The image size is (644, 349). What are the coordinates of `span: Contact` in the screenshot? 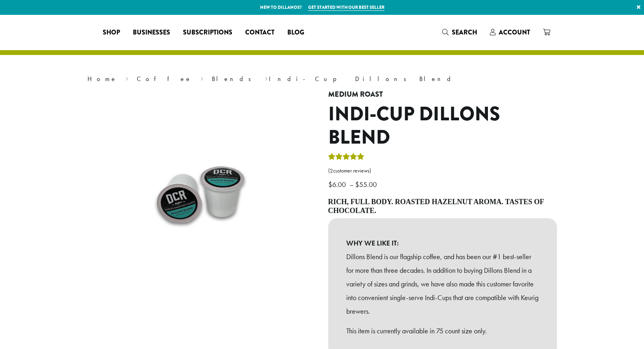 It's located at (259, 33).